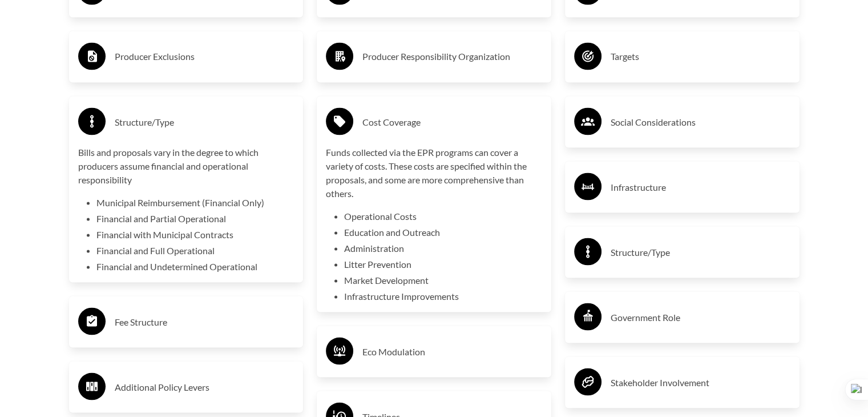 The image size is (868, 417). I want to click on h3: Infrastructure, so click(700, 187).